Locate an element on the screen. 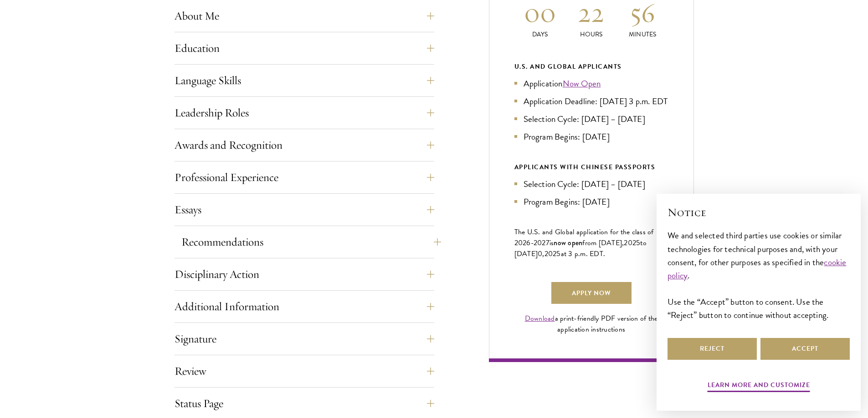 The image size is (868, 418). span: at 3 p.m. EDT. is located at coordinates (583, 254).